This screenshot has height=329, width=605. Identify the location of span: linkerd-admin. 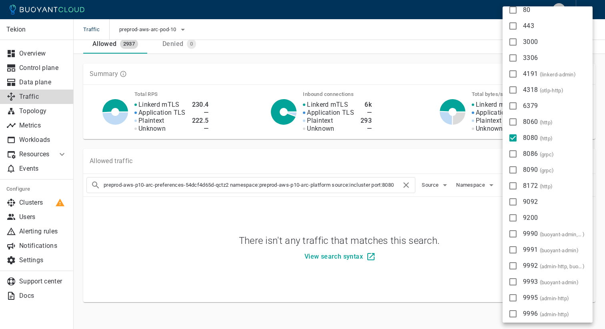
(557, 75).